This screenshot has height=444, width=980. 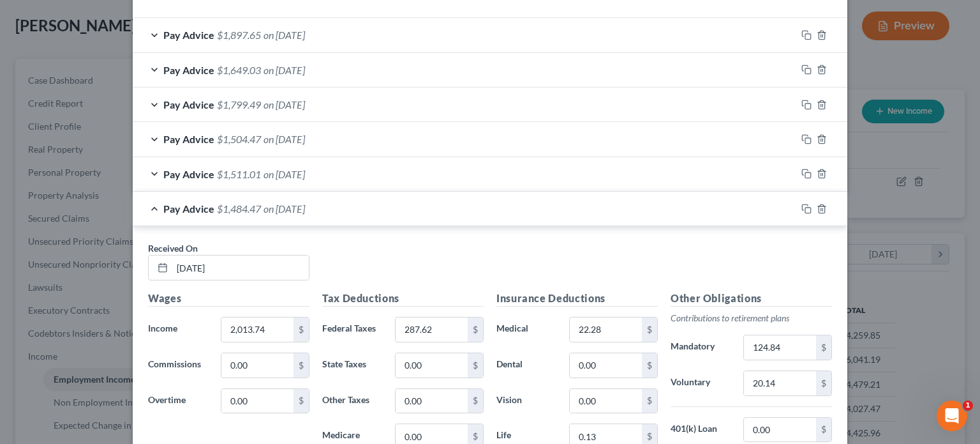 What do you see at coordinates (239, 139) in the screenshot?
I see `span: $1,504.47` at bounding box center [239, 139].